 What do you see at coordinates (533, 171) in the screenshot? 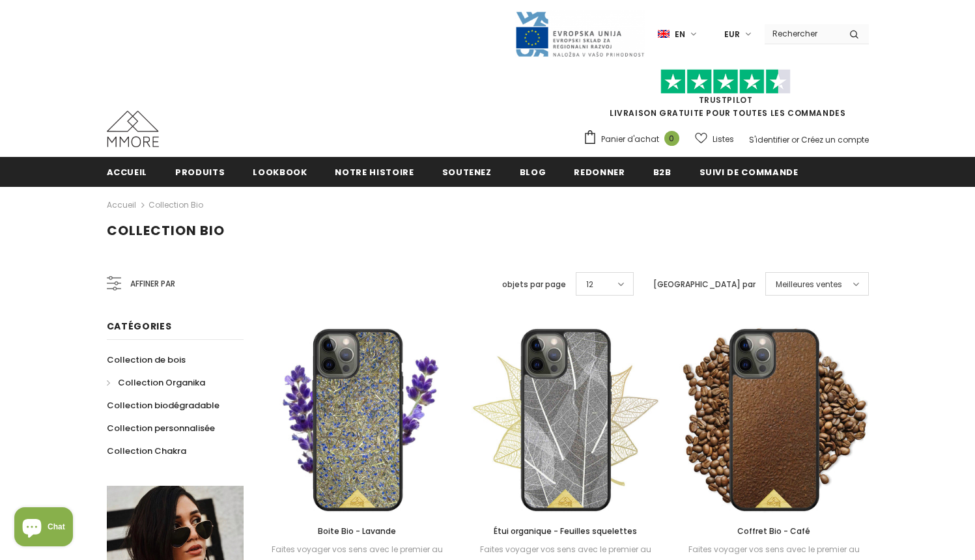
I see `a: Blog` at bounding box center [533, 171].